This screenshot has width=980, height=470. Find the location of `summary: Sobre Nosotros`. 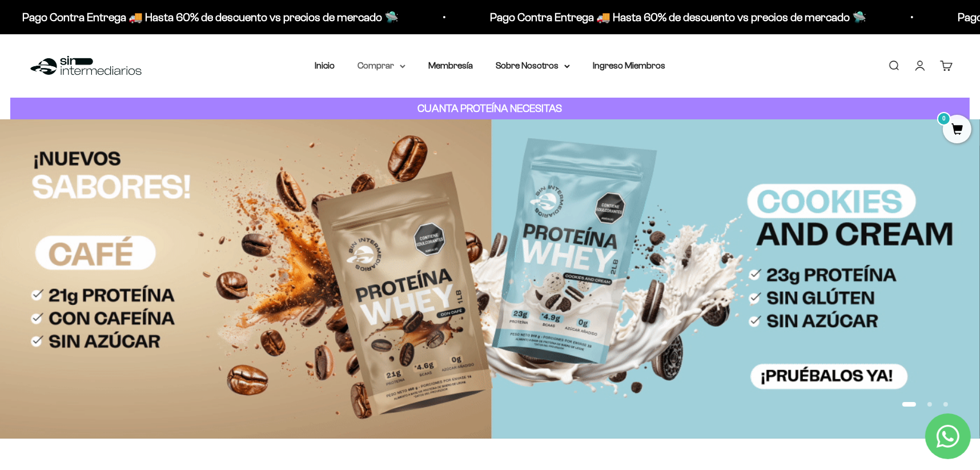

summary: Sobre Nosotros is located at coordinates (533, 65).